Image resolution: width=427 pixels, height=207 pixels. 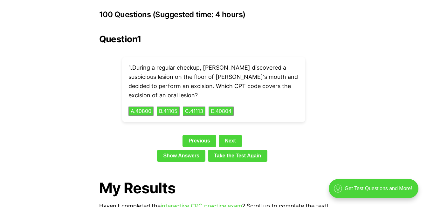 What do you see at coordinates (199, 141) in the screenshot?
I see `a: Previous` at bounding box center [199, 141].